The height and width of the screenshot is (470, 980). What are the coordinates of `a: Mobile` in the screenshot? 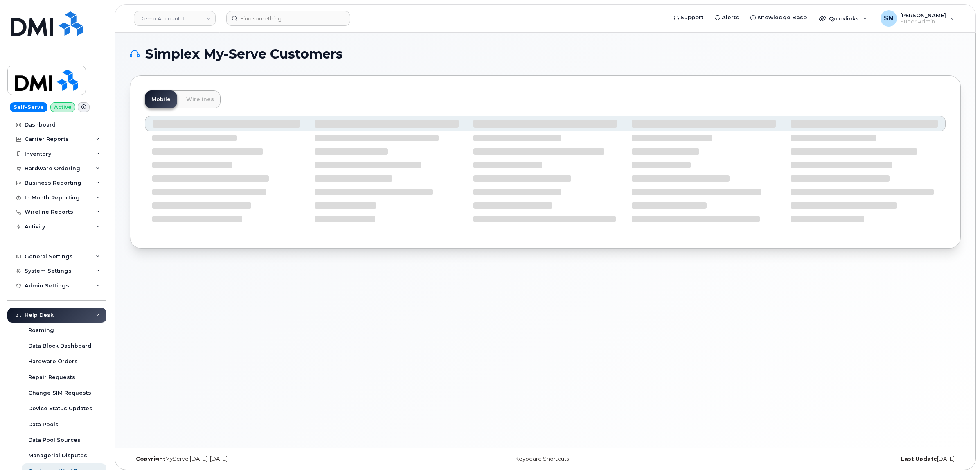 It's located at (161, 99).